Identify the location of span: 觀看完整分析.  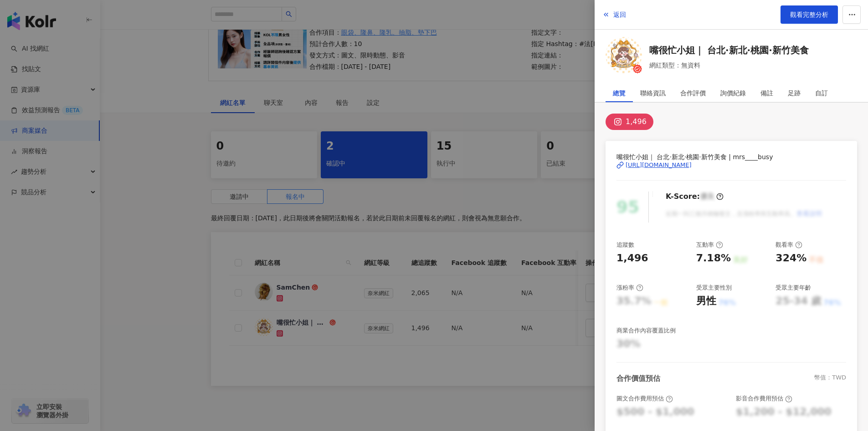
(809, 15).